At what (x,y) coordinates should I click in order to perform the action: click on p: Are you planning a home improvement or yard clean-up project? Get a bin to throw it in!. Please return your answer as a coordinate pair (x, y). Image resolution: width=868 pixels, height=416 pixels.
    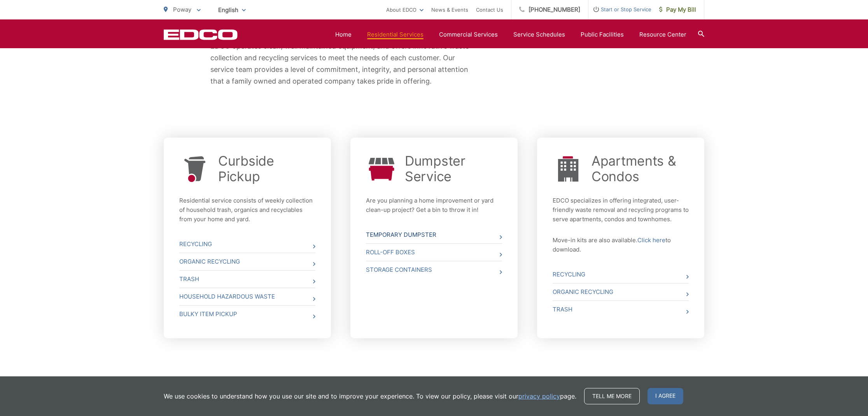
    Looking at the image, I should click on (434, 205).